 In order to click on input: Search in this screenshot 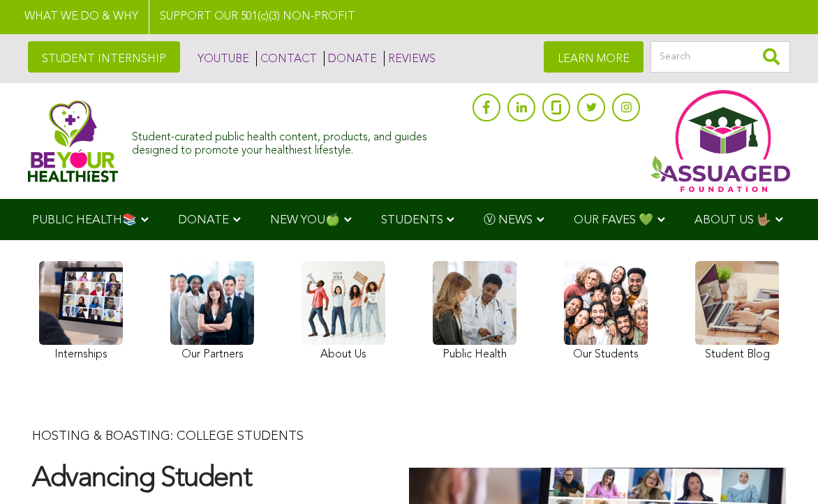, I will do `click(720, 56)`.